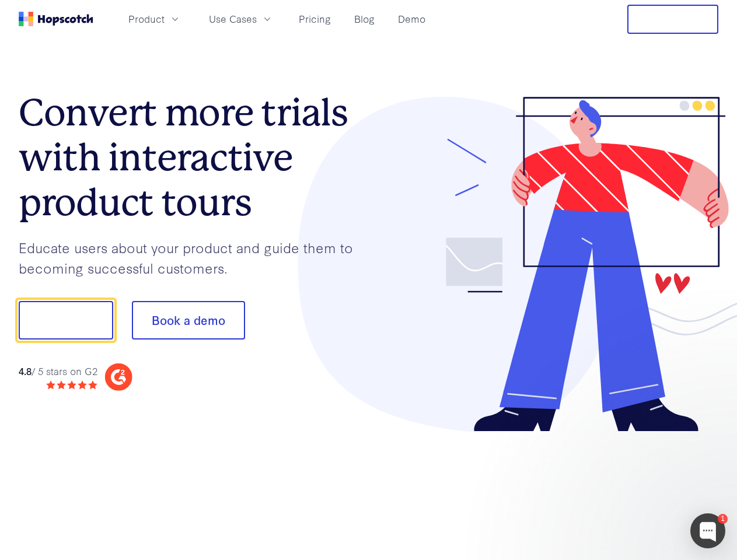 This screenshot has height=560, width=737. What do you see at coordinates (58, 372) in the screenshot?
I see `div: / 5 stars on G2` at bounding box center [58, 372].